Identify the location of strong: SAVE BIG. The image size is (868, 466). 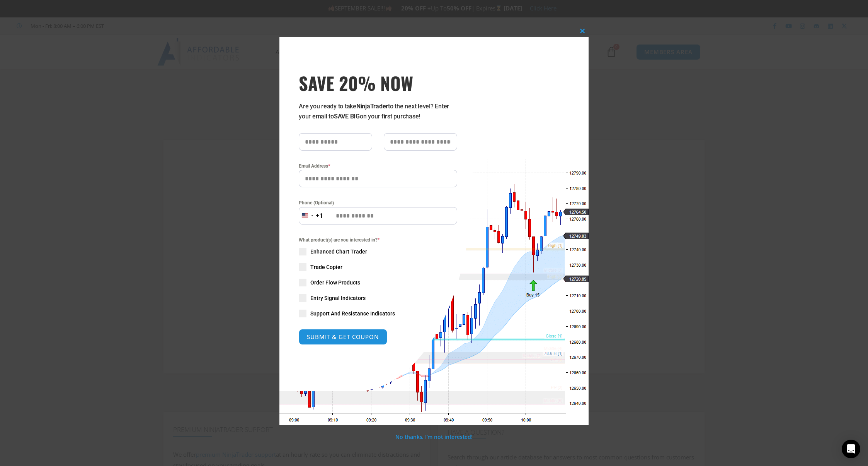
(347, 116).